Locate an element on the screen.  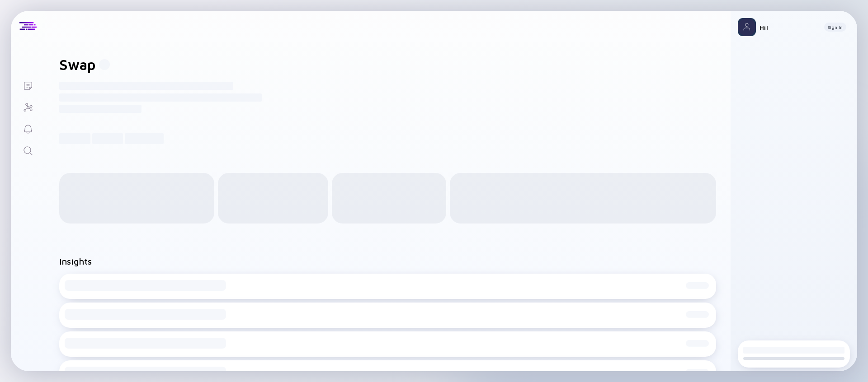
a: Lists is located at coordinates (28, 85).